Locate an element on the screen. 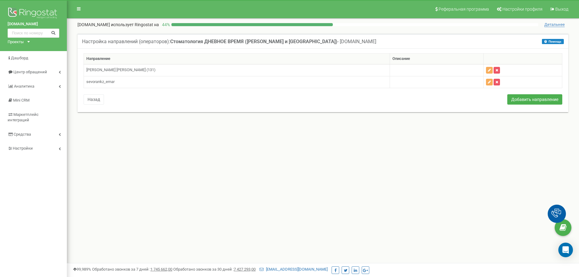 The width and height of the screenshot is (579, 277). u: 7 427 293,00 is located at coordinates (245, 269).